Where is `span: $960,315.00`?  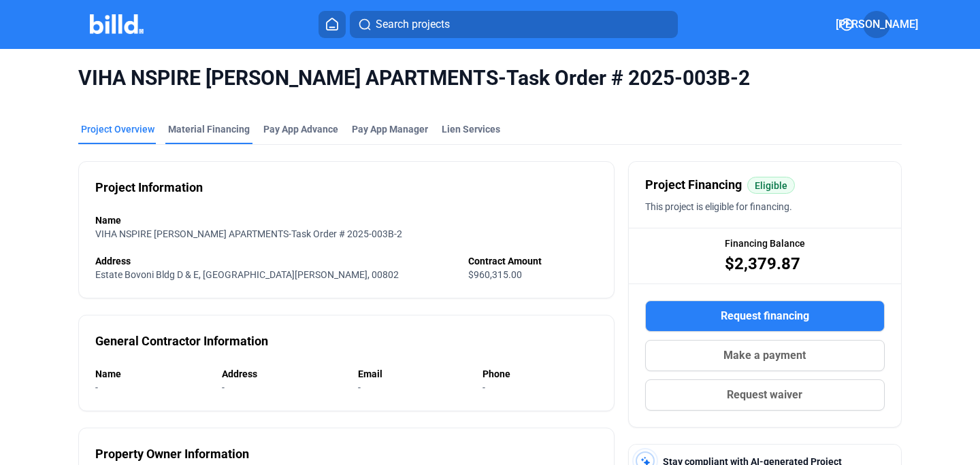
span: $960,315.00 is located at coordinates (494, 275).